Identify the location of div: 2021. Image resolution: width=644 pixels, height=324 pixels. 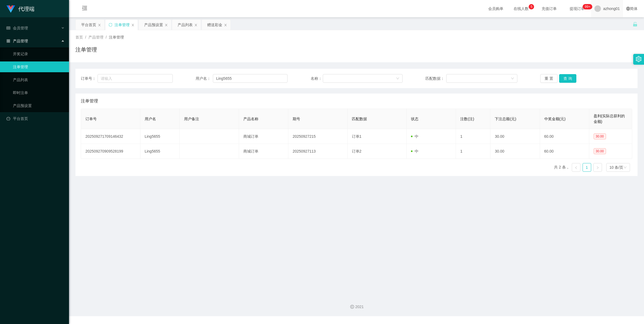
(357, 307).